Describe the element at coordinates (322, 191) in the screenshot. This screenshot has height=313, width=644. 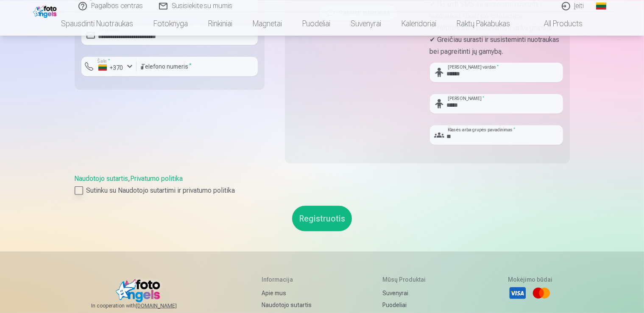
I see `label: Sutinku su Naudotojo sutartimi ir privatumo politika` at that location.